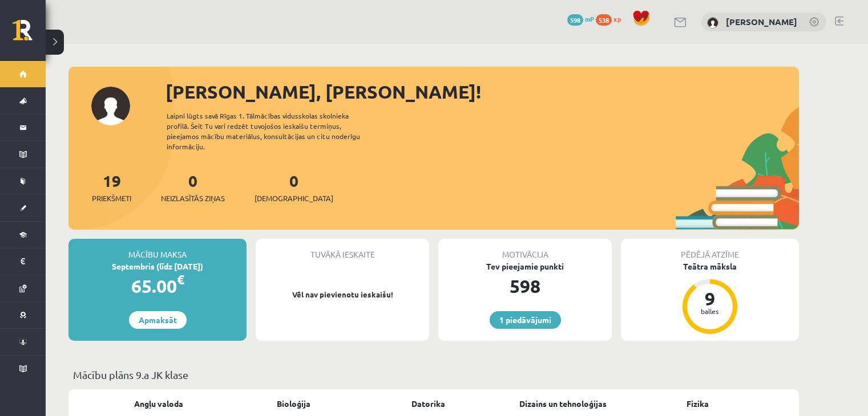 The image size is (868, 416). Describe the element at coordinates (342, 295) in the screenshot. I see `p: Vēl nav pievienotu ieskaišu!` at that location.